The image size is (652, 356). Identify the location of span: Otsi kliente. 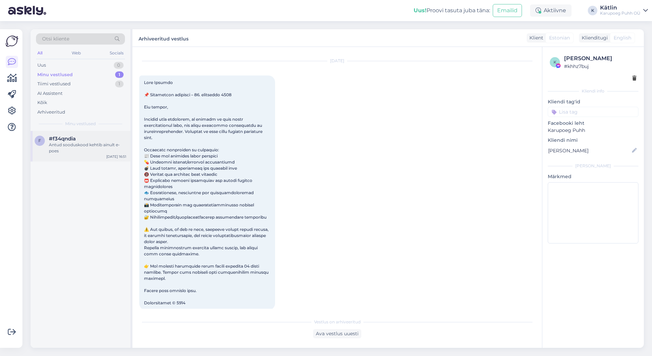
(56, 39).